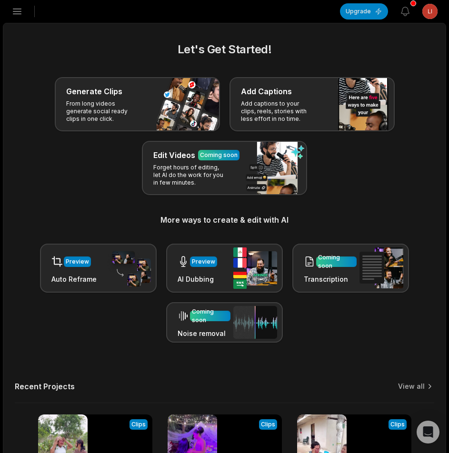 The image size is (449, 453). Describe the element at coordinates (103, 111) in the screenshot. I see `p: From long videos generate social ready clips in one click.` at that location.